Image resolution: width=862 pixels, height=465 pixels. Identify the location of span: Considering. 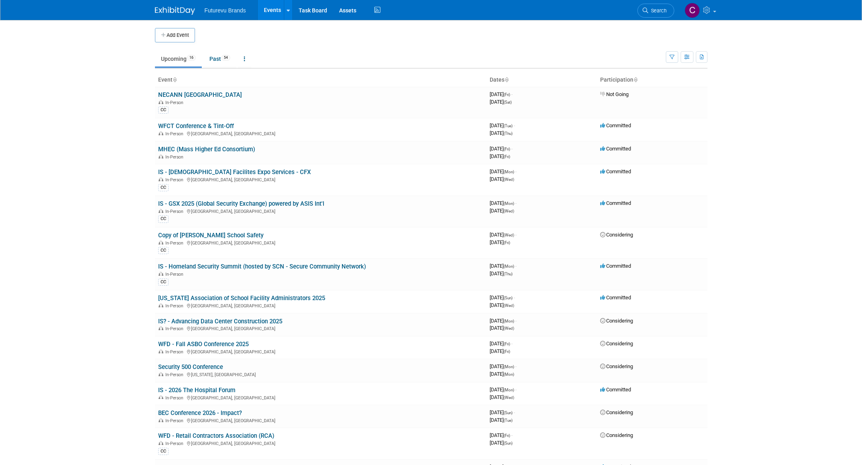
(616, 412).